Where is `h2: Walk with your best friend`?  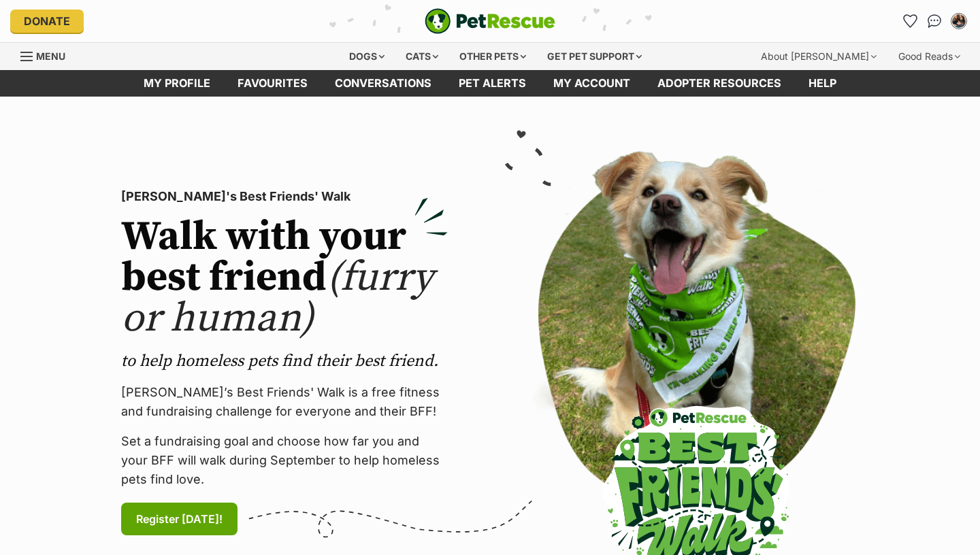 h2: Walk with your best friend is located at coordinates (284, 279).